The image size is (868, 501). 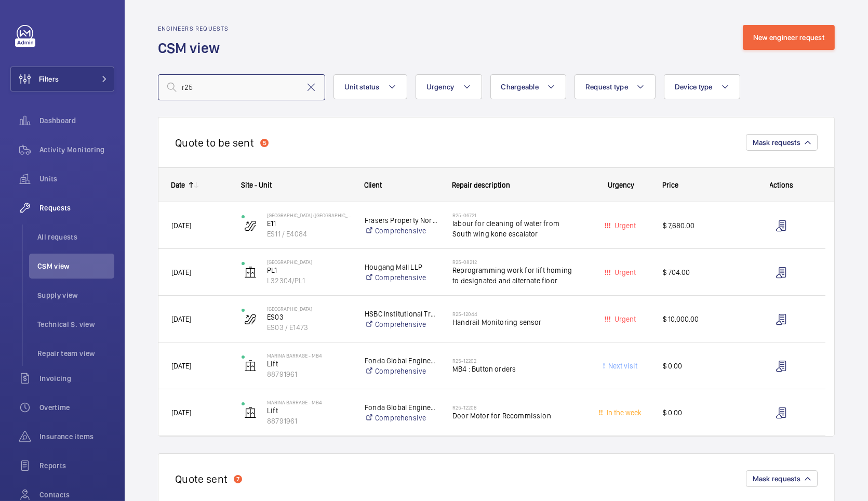 What do you see at coordinates (528, 87) in the screenshot?
I see `button: Chargeable` at bounding box center [528, 87].